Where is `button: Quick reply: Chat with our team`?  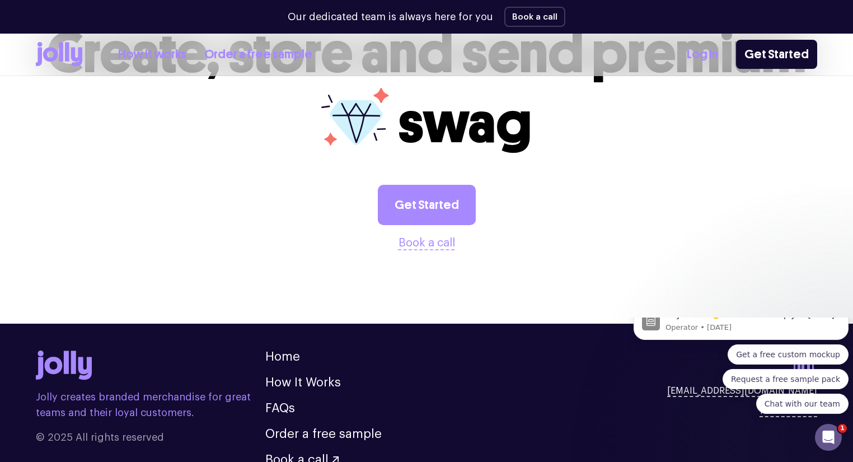 button: Quick reply: Chat with our team is located at coordinates (173, 86).